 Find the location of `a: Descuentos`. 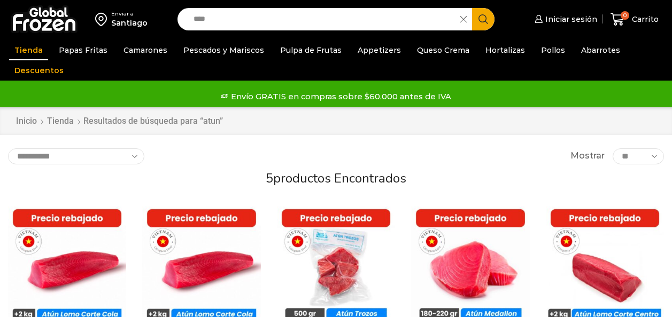

a: Descuentos is located at coordinates (39, 71).